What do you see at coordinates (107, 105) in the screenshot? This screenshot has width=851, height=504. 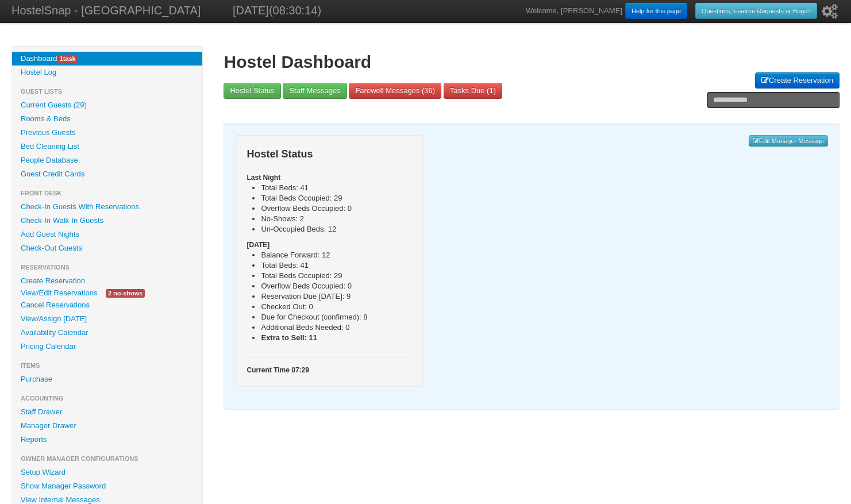 I see `a: Current Guests (29)` at bounding box center [107, 105].